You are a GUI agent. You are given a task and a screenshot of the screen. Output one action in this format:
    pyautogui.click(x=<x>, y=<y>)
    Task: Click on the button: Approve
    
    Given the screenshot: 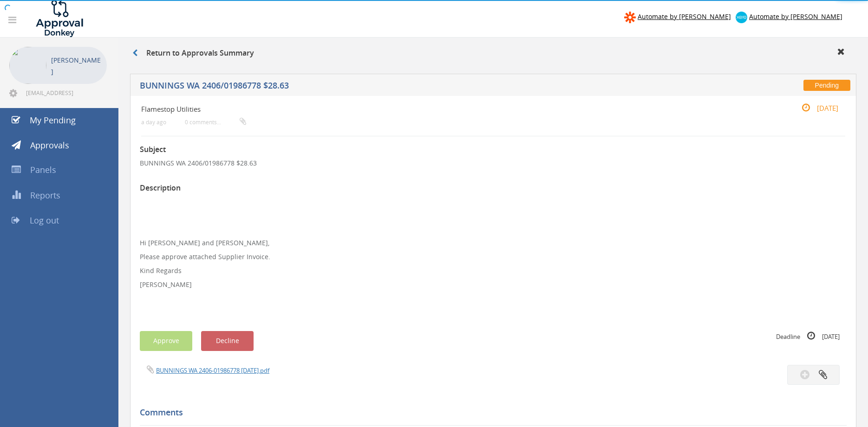 What is the action you would take?
    pyautogui.click(x=165, y=341)
    